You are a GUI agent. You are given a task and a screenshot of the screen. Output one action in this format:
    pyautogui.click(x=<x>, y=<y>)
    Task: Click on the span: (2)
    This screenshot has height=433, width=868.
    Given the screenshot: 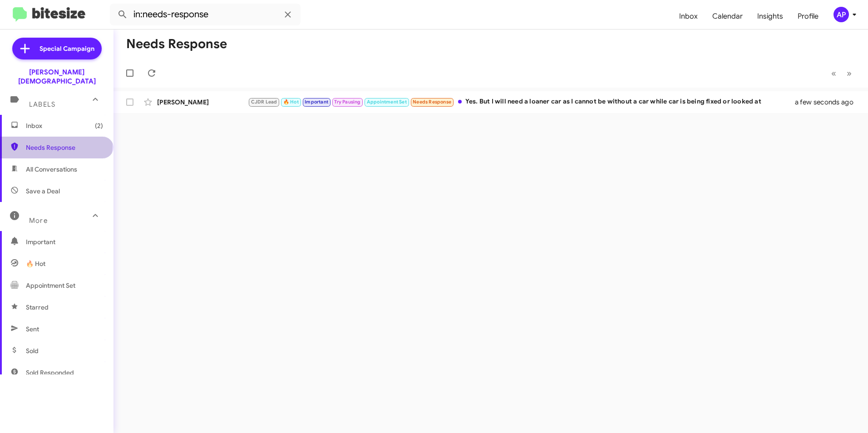 What is the action you would take?
    pyautogui.click(x=99, y=126)
    